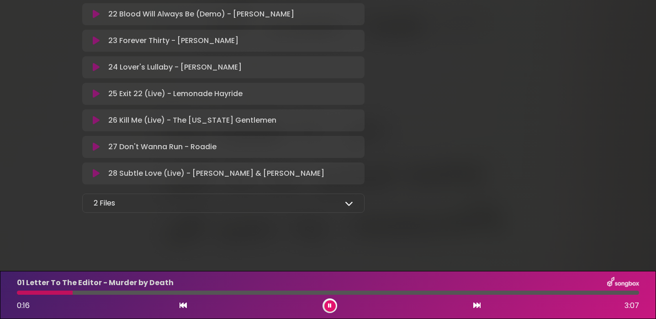  I want to click on p: 2 Files, so click(104, 203).